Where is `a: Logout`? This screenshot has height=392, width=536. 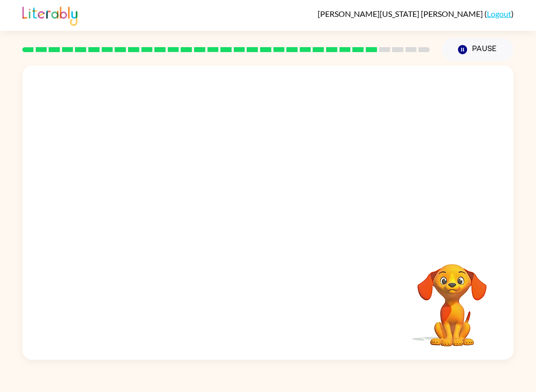
a: Logout is located at coordinates (498, 14).